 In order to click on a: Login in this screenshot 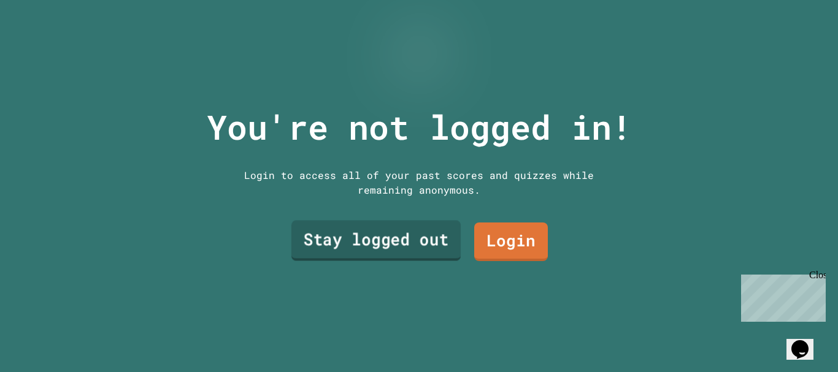, I will do `click(511, 242)`.